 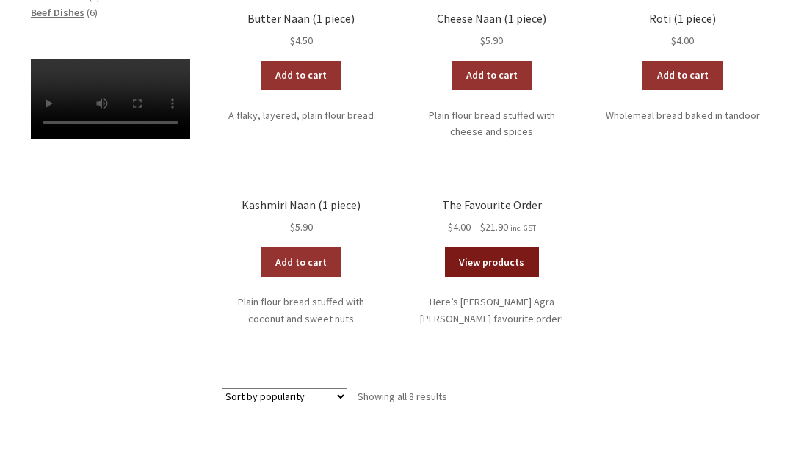 I want to click on h2: Roti (1 piece), so click(x=683, y=18).